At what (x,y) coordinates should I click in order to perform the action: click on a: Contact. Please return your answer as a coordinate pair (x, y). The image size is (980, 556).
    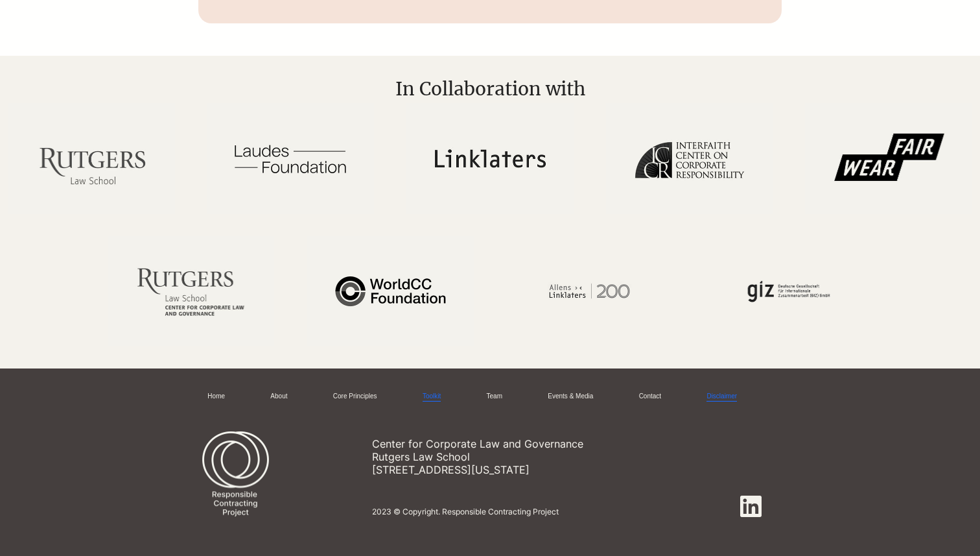
    Looking at the image, I should click on (651, 397).